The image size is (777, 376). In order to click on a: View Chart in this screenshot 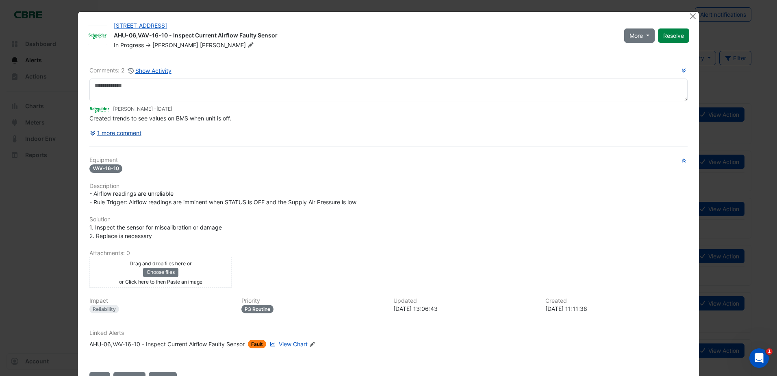, I will do `click(288, 344)`.